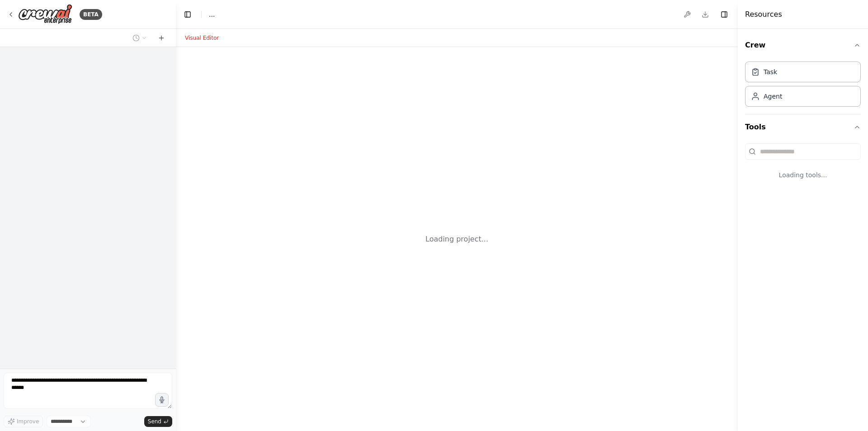 The image size is (868, 431). I want to click on button: Visual Editor, so click(202, 38).